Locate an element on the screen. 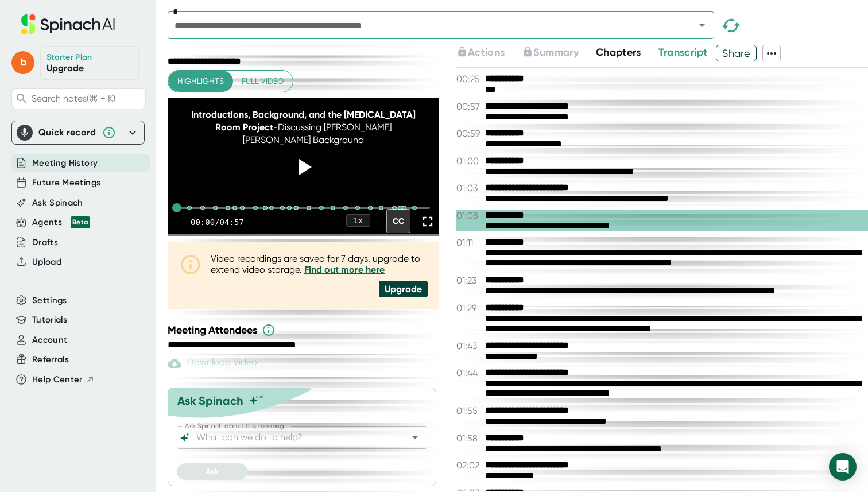  button: Summary is located at coordinates (550, 52).